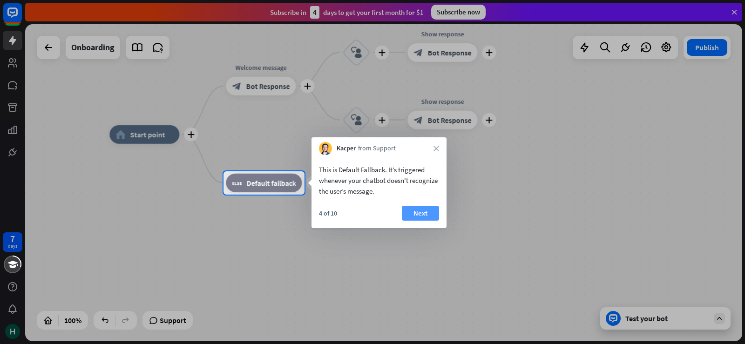  Describe the element at coordinates (21, 18) in the screenshot. I see `button: Open LiveChat chat widget` at that location.